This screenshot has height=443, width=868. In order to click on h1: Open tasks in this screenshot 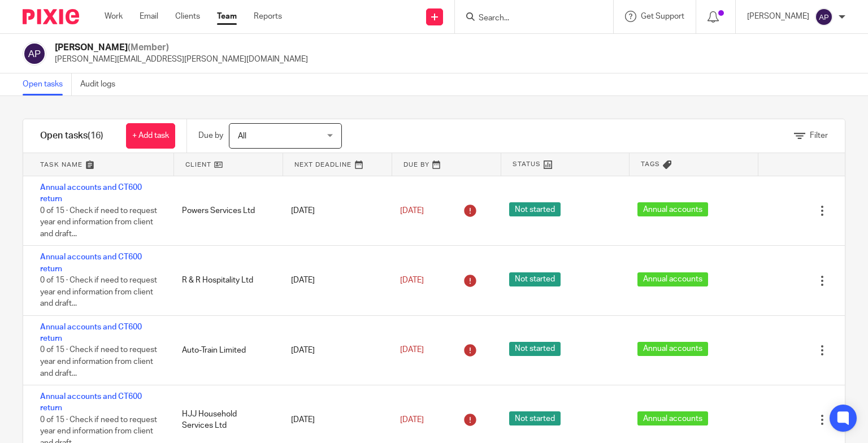, I will do `click(72, 135)`.